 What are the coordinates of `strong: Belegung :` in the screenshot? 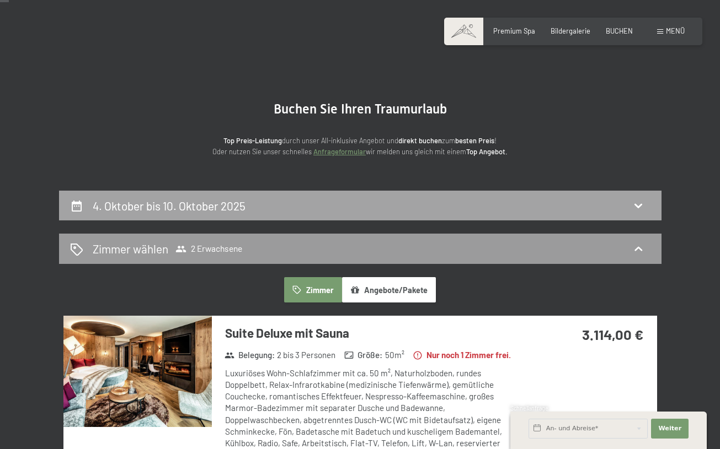 It's located at (249, 355).